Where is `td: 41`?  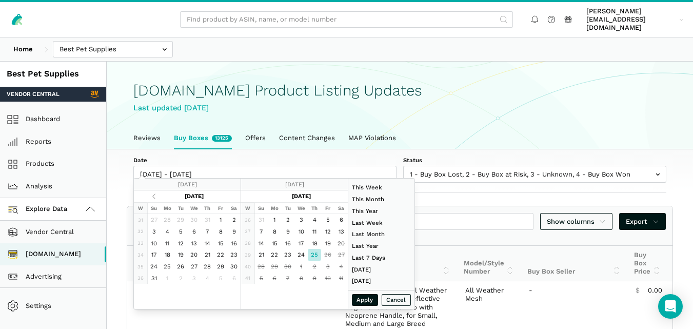 td: 41 is located at coordinates (248, 278).